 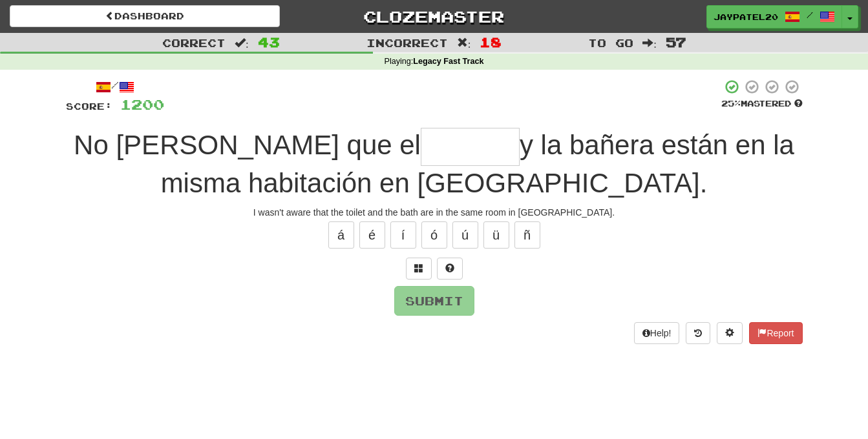 I want to click on strong: Legacy Fast Track, so click(x=447, y=61).